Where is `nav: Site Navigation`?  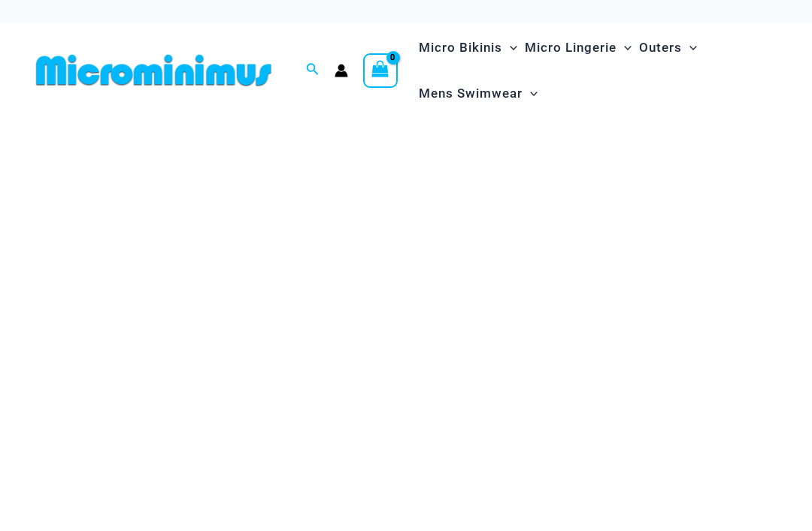
nav: Site Navigation is located at coordinates (597, 70).